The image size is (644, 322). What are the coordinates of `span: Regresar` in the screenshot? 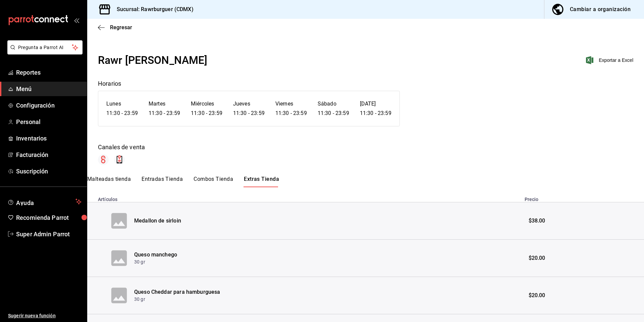 It's located at (121, 27).